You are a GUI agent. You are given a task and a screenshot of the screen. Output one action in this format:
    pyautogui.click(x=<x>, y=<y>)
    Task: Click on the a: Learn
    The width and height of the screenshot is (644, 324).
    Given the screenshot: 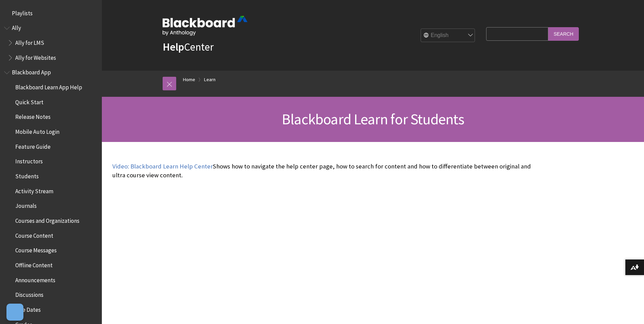 What is the action you would take?
    pyautogui.click(x=210, y=80)
    